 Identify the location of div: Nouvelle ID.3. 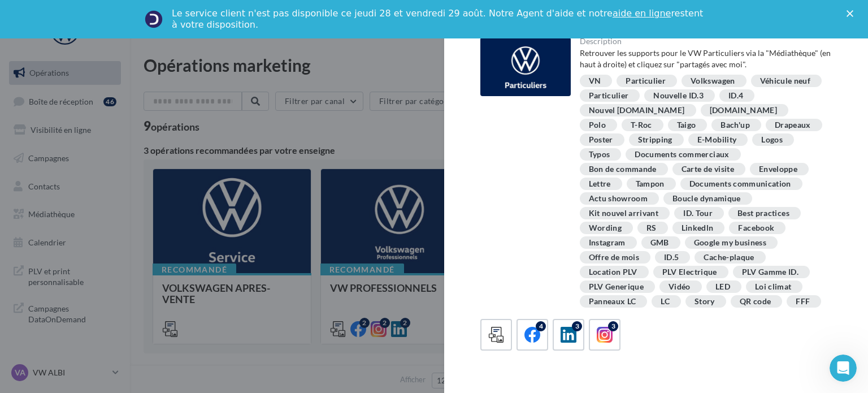
(679, 96).